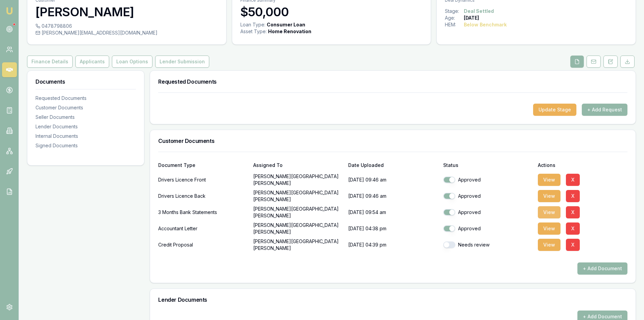  I want to click on button: + Add Request, so click(604, 109).